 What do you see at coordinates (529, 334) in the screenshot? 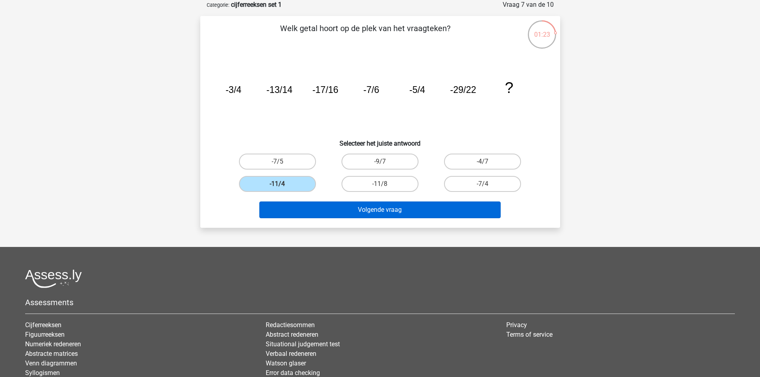
I see `a: Terms of service` at bounding box center [529, 334].